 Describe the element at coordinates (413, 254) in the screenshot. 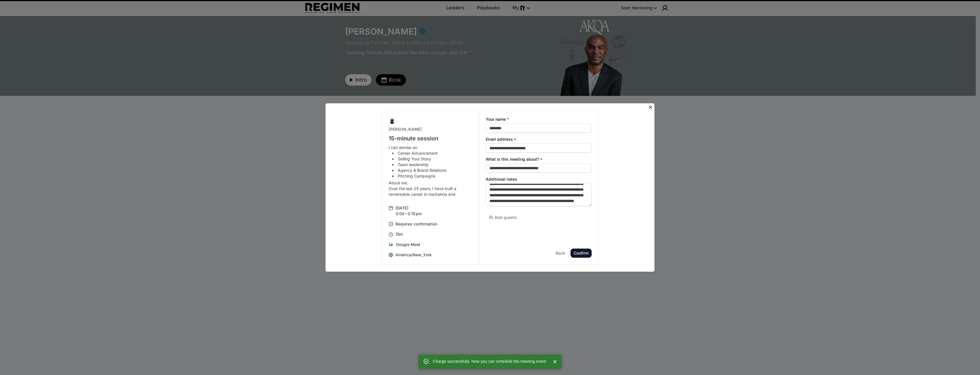

I see `div: America/New_York` at that location.